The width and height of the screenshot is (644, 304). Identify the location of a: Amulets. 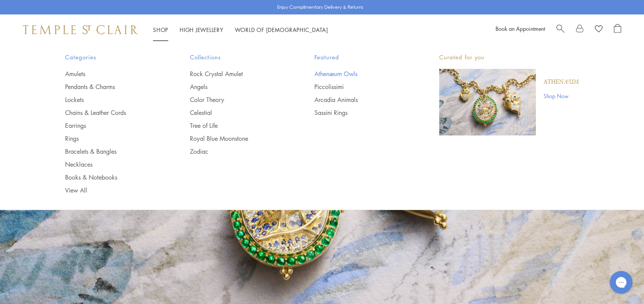
(112, 74).